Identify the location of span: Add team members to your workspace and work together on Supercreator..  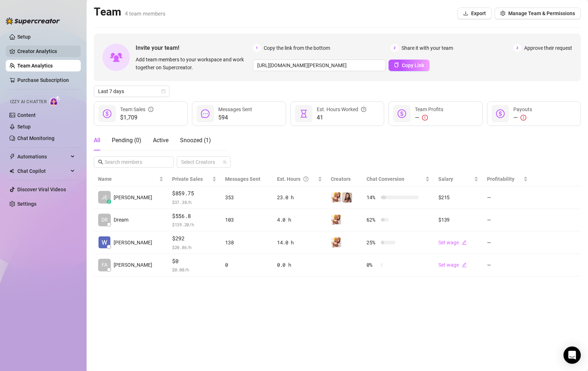
(193, 63).